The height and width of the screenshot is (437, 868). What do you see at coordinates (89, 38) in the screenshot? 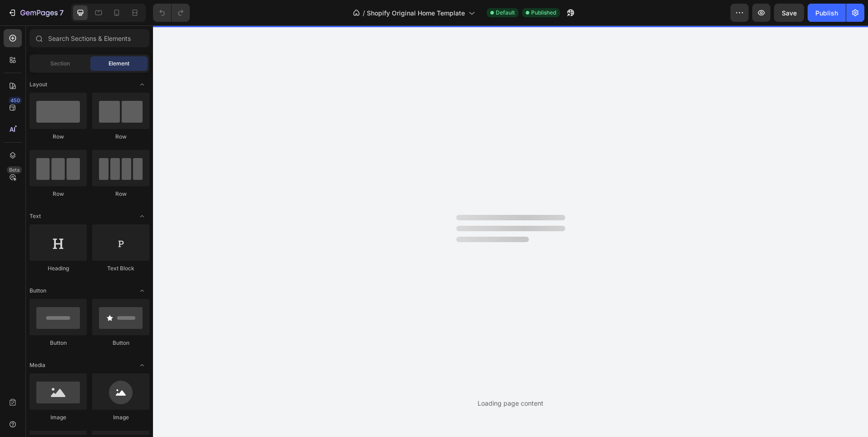
I see `input: Search Sections & Elements` at bounding box center [89, 38].